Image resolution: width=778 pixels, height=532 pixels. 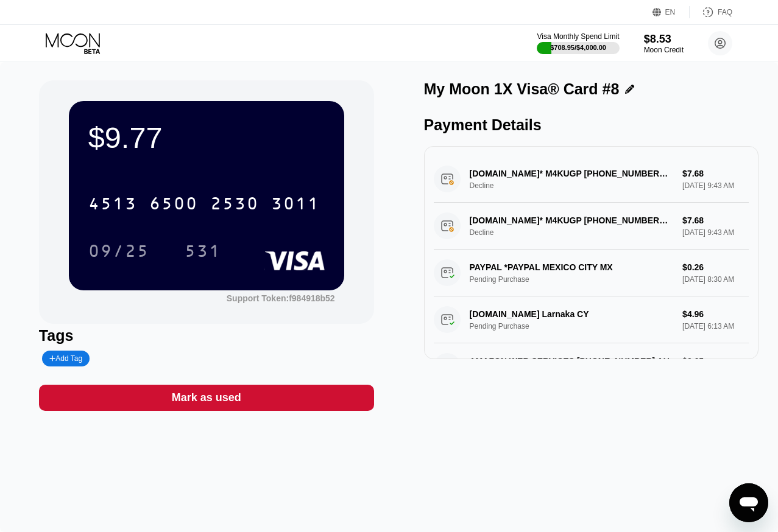 What do you see at coordinates (663, 39) in the screenshot?
I see `div: $8.53` at bounding box center [663, 39].